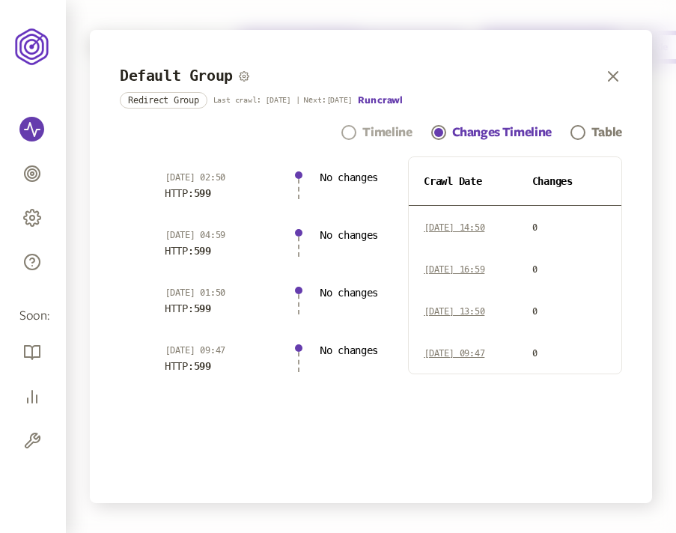 The height and width of the screenshot is (533, 676). Describe the element at coordinates (379, 100) in the screenshot. I see `button: Run crawl` at that location.